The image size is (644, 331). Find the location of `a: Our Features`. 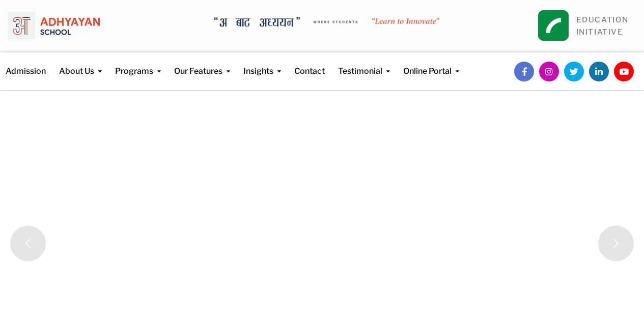

a: Our Features is located at coordinates (202, 64).